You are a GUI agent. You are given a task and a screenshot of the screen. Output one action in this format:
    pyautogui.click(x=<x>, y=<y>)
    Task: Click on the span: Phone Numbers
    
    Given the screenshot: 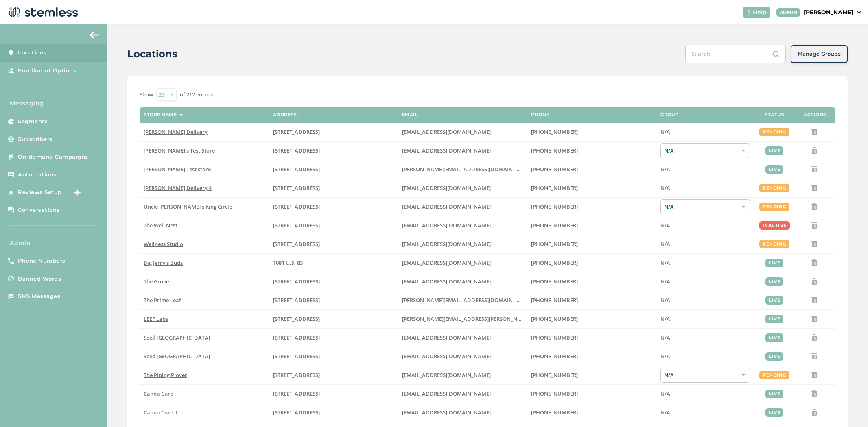 What is the action you would take?
    pyautogui.click(x=41, y=262)
    